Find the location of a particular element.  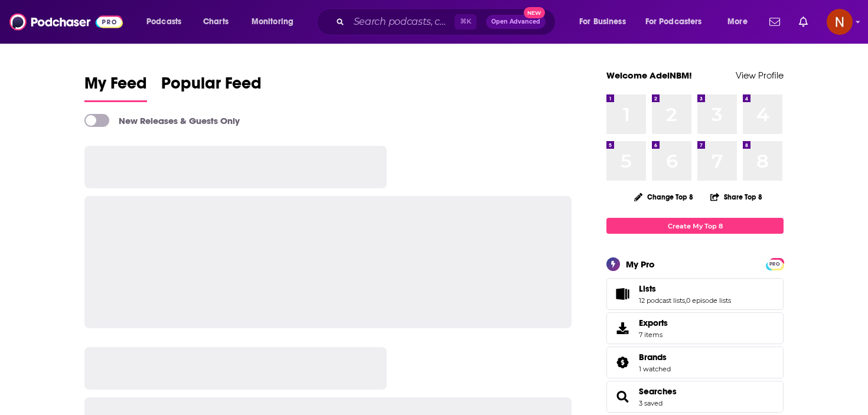

a: 3 saved is located at coordinates (651, 403).